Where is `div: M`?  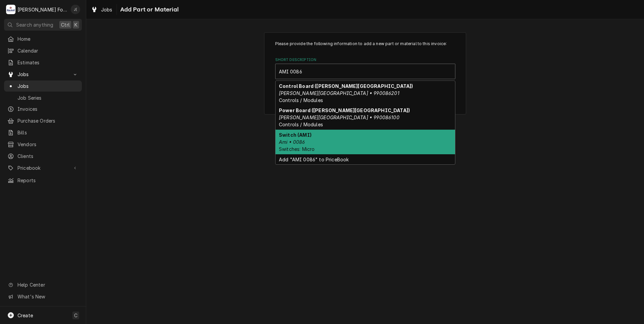 div: M is located at coordinates (11, 10).